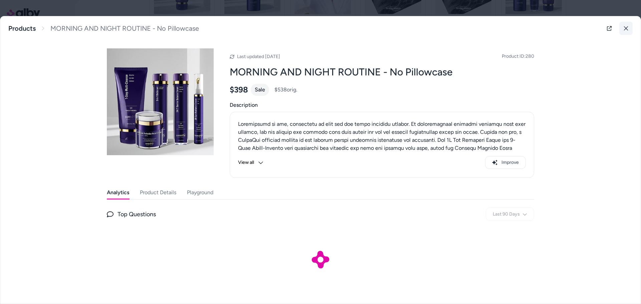 The height and width of the screenshot is (304, 641). What do you see at coordinates (382, 72) in the screenshot?
I see `h2: MORNING AND NIGHT ROUTINE - No Pillowcase` at bounding box center [382, 72].